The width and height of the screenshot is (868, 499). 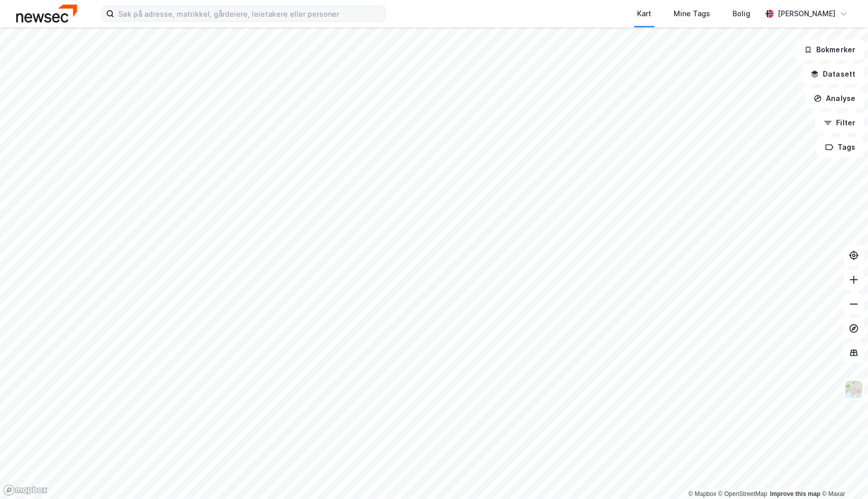 I want to click on input: Søk på adresse, matrikkel, gårdeiere, leietakere eller personer, so click(x=250, y=14).